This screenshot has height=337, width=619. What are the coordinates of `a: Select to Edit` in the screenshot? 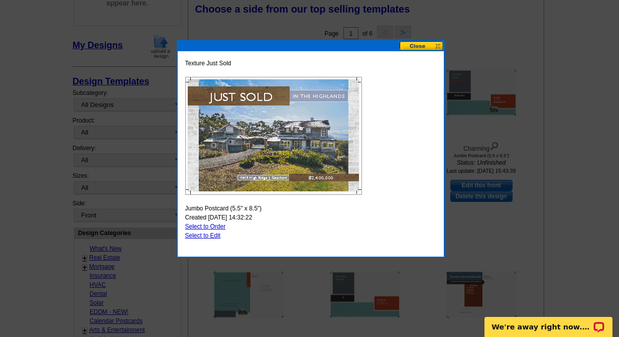 It's located at (203, 235).